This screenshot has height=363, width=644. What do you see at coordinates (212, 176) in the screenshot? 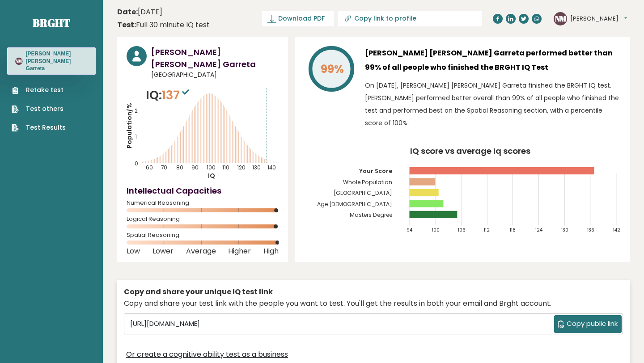
I see `tspan: IQ` at bounding box center [212, 176].